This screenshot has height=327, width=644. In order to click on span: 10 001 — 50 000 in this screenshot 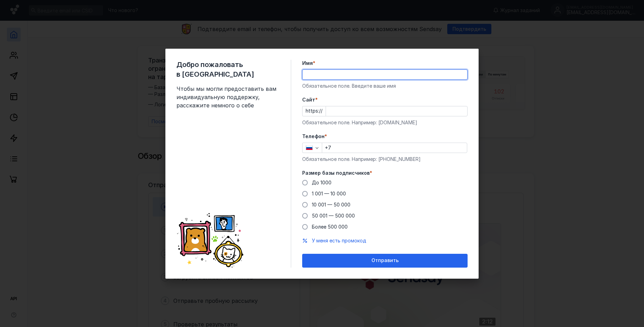, I will do `click(331, 204)`.